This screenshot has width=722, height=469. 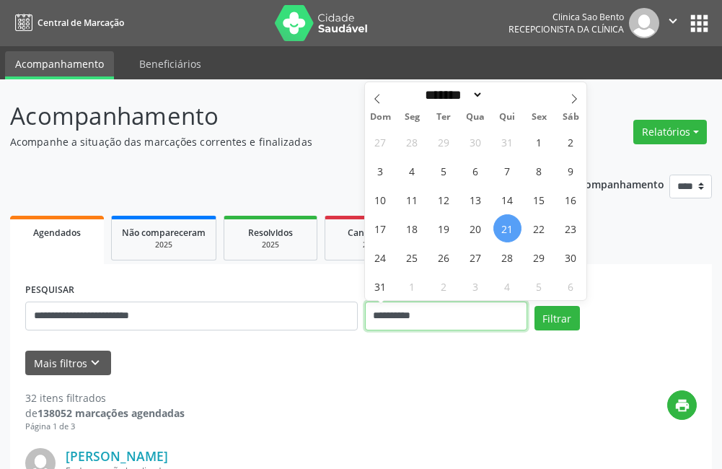 I want to click on label: PESQUISAR, so click(x=50, y=290).